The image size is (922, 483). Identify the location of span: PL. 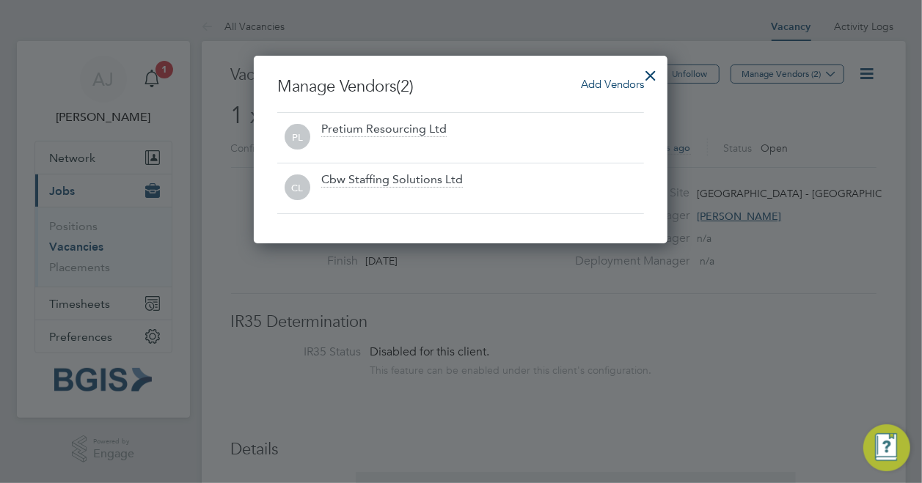
(297, 137).